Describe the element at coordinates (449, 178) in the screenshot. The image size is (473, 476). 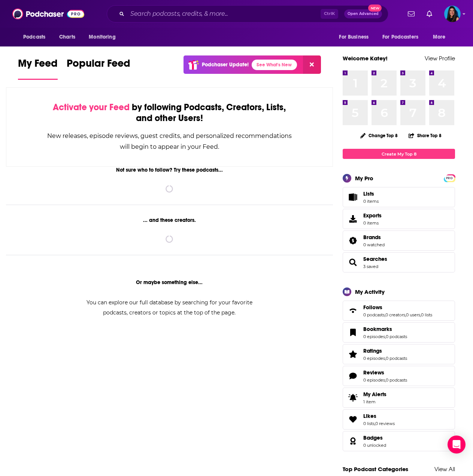
I see `a: PRO` at that location.